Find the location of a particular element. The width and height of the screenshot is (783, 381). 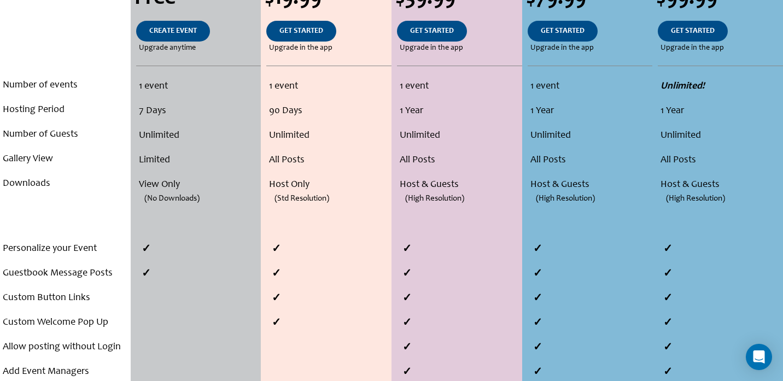

li: Allow posting without Login is located at coordinates (65, 347).